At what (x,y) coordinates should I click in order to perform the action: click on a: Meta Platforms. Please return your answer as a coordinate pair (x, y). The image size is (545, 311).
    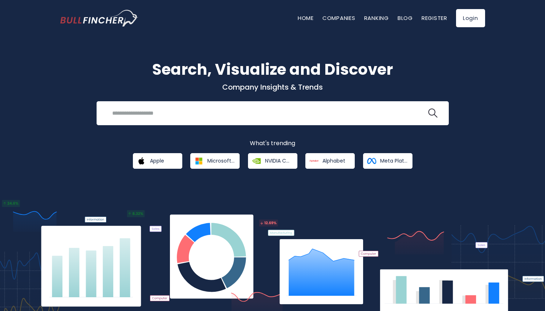
    Looking at the image, I should click on (388, 161).